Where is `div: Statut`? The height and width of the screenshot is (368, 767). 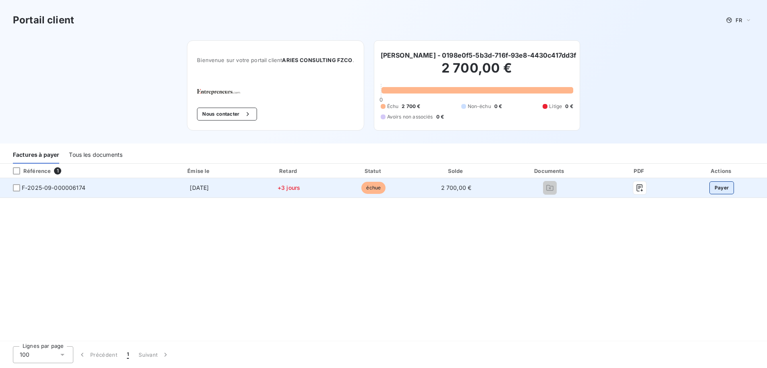 div: Statut is located at coordinates (373, 171).